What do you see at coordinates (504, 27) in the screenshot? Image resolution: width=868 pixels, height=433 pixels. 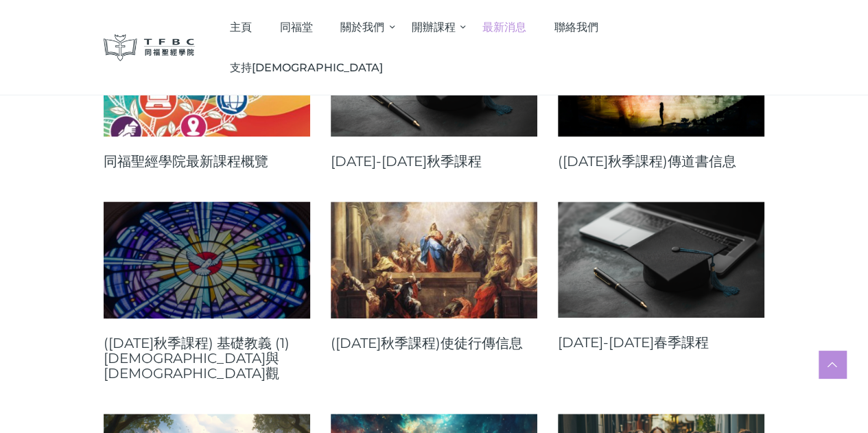 I see `a: 最新消息` at bounding box center [504, 27].